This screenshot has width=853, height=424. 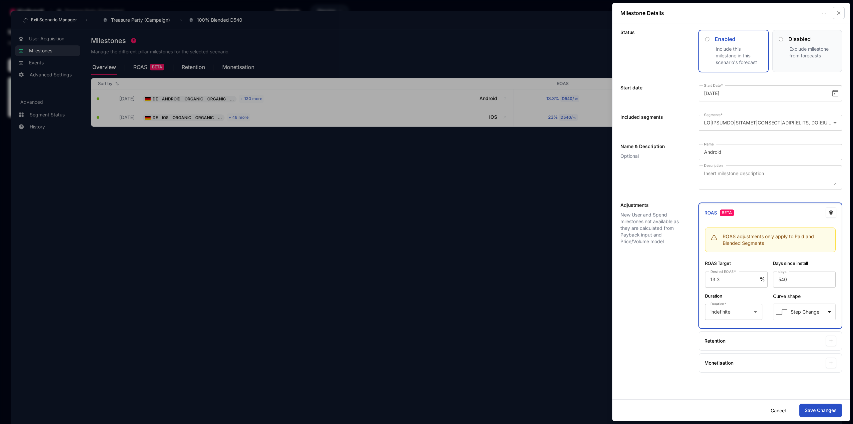 What do you see at coordinates (771, 152) in the screenshot?
I see `input: Insert milestone name` at bounding box center [771, 152].